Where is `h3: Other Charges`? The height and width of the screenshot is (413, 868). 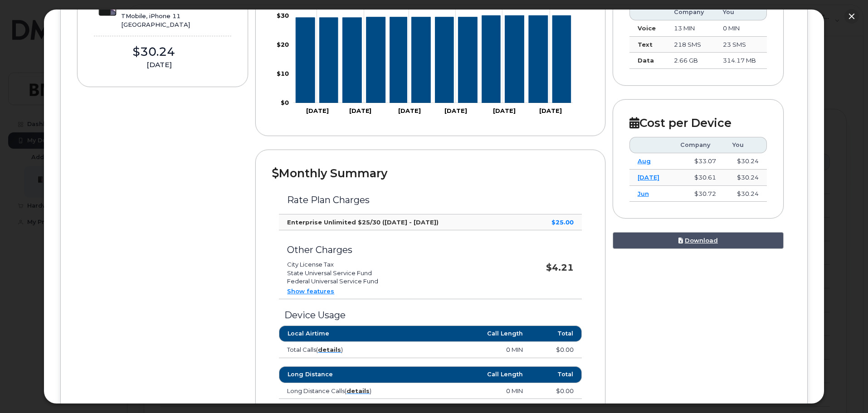 h3: Other Charges is located at coordinates (399, 250).